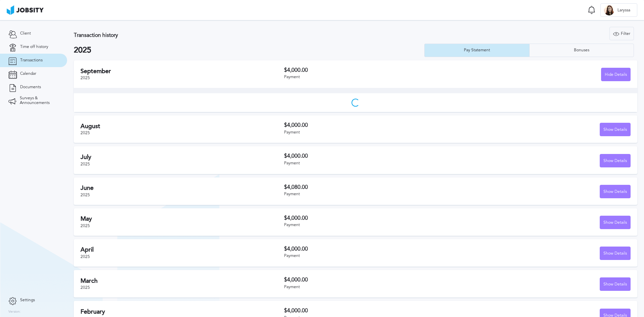 The height and width of the screenshot is (317, 644). What do you see at coordinates (182, 126) in the screenshot?
I see `h2: August` at bounding box center [182, 126].